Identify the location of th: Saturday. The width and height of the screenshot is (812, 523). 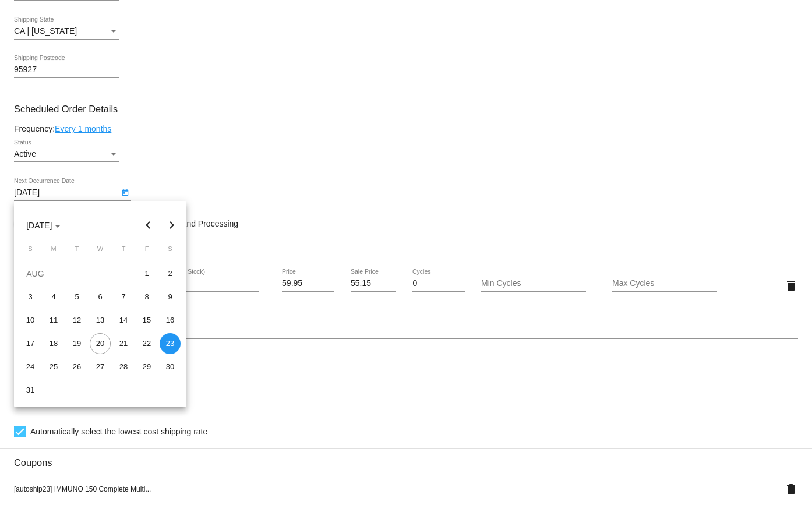
(170, 251).